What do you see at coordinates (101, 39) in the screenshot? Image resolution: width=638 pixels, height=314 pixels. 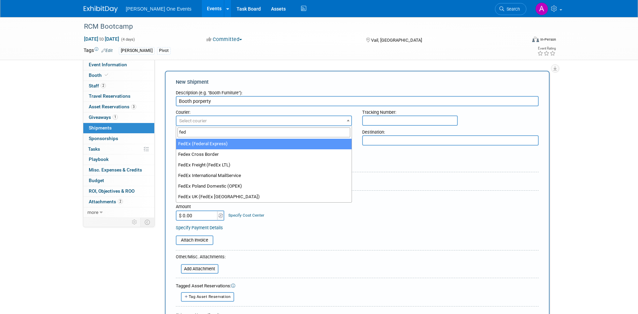 I see `span: to` at bounding box center [101, 39].